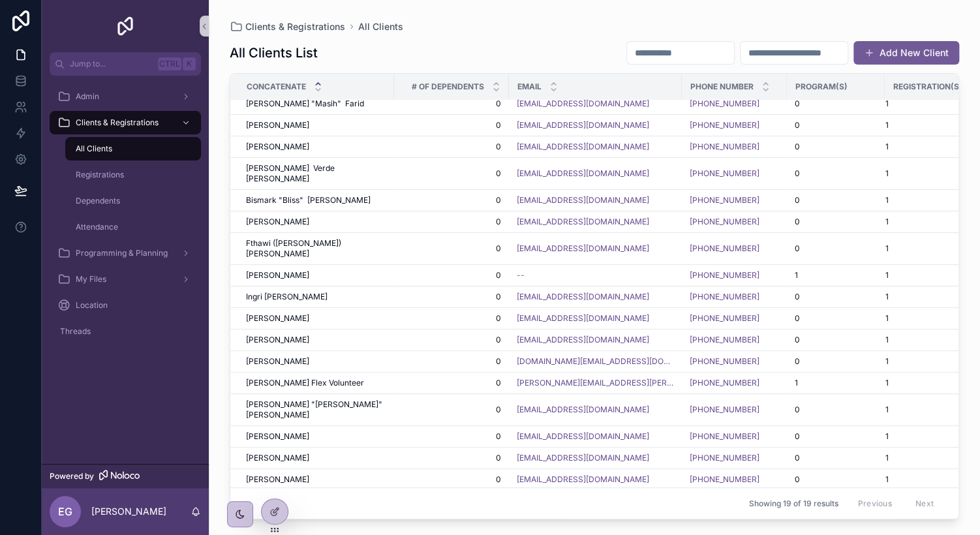 The width and height of the screenshot is (980, 535). I want to click on a: Add New Client, so click(906, 53).